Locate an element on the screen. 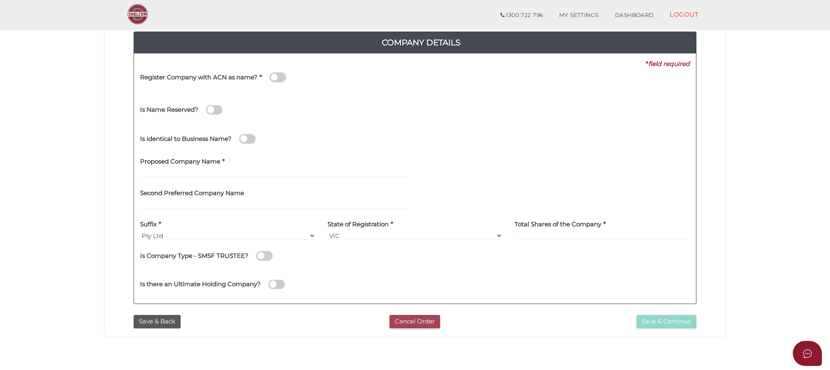 The width and height of the screenshot is (830, 370). button: Save & Back is located at coordinates (157, 321).